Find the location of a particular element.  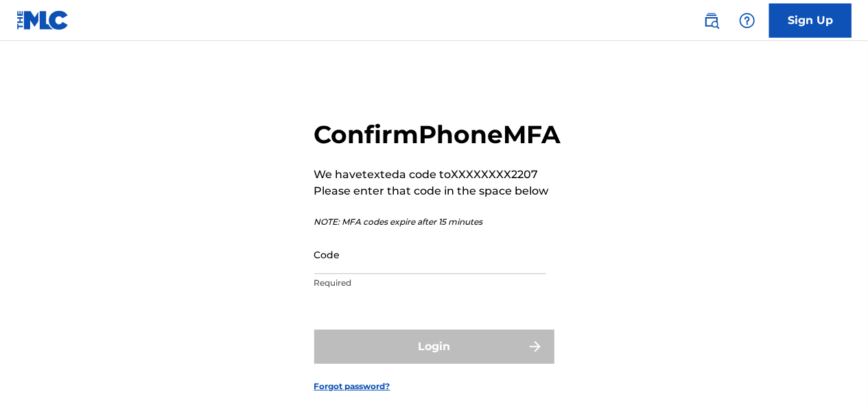

a: Public Search is located at coordinates (711, 21).